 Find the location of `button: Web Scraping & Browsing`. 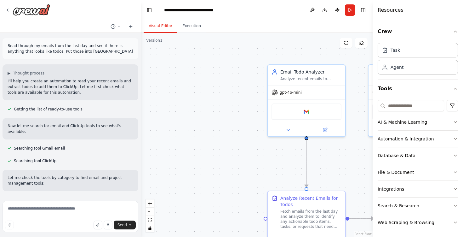

button: Web Scraping & Browsing is located at coordinates (418, 222).